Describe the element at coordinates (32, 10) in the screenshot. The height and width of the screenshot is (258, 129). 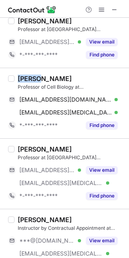
I see `img: ContactOut v5.3.10` at that location.